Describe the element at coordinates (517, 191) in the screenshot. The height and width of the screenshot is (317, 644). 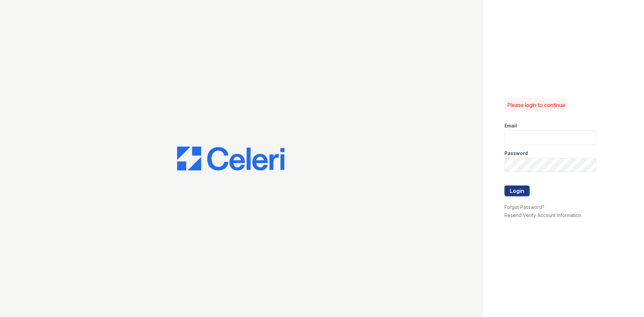
I see `button: Login` at that location.